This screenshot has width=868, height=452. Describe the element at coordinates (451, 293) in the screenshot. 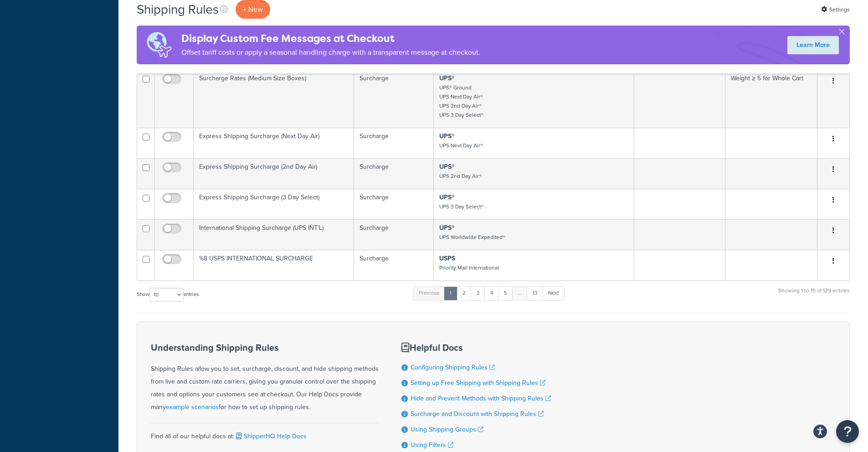

I see `a: 1` at that location.